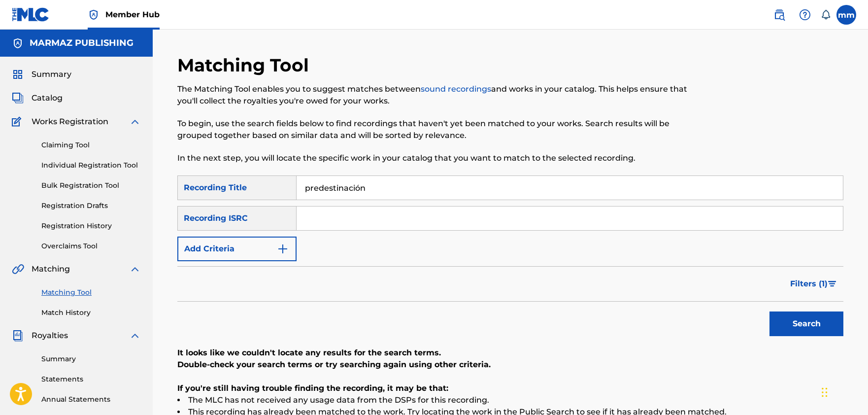 This screenshot has height=415, width=868. What do you see at coordinates (30, 14) in the screenshot?
I see `img: MLC Logo` at bounding box center [30, 14].